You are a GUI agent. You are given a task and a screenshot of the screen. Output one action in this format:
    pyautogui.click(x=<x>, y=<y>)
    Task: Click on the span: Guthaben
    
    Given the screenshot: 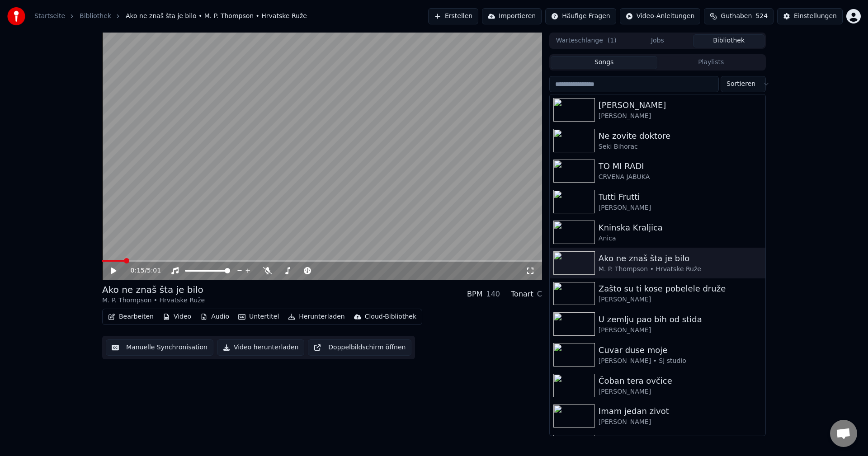 What is the action you would take?
    pyautogui.click(x=736, y=16)
    